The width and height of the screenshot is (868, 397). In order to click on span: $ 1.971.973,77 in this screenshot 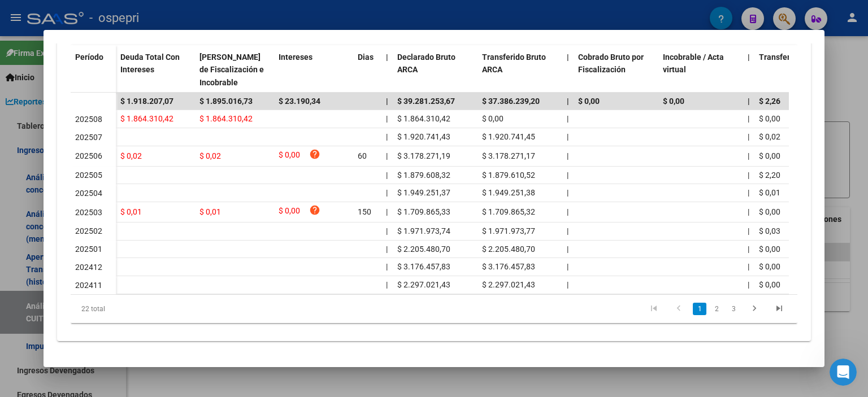, I will do `click(509, 231)`.